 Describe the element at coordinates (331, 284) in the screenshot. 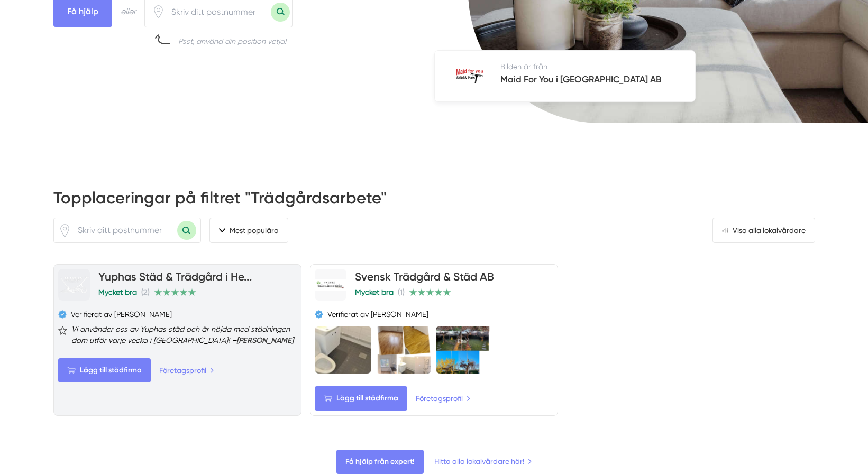

I see `img: Svensk Trädgård & Städ AB logotyp` at that location.